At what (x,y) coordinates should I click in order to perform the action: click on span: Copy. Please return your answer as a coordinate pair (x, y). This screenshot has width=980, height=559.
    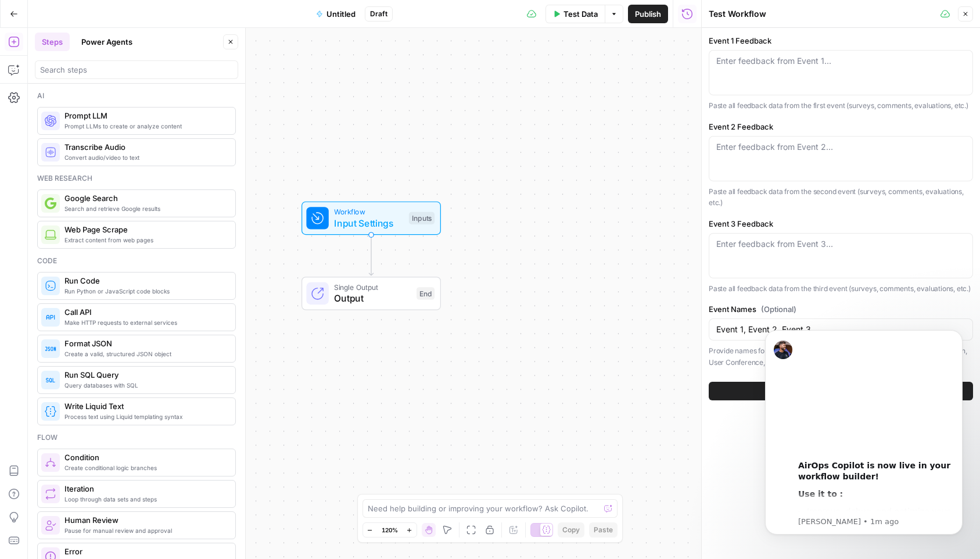
    Looking at the image, I should click on (571, 529).